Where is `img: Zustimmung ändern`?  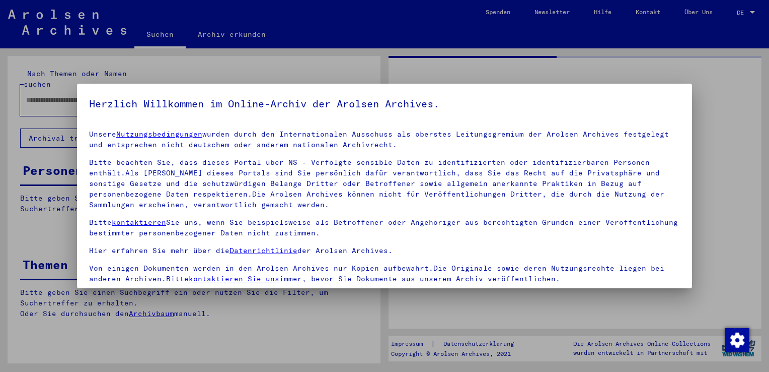
img: Zustimmung ändern is located at coordinates (738, 340).